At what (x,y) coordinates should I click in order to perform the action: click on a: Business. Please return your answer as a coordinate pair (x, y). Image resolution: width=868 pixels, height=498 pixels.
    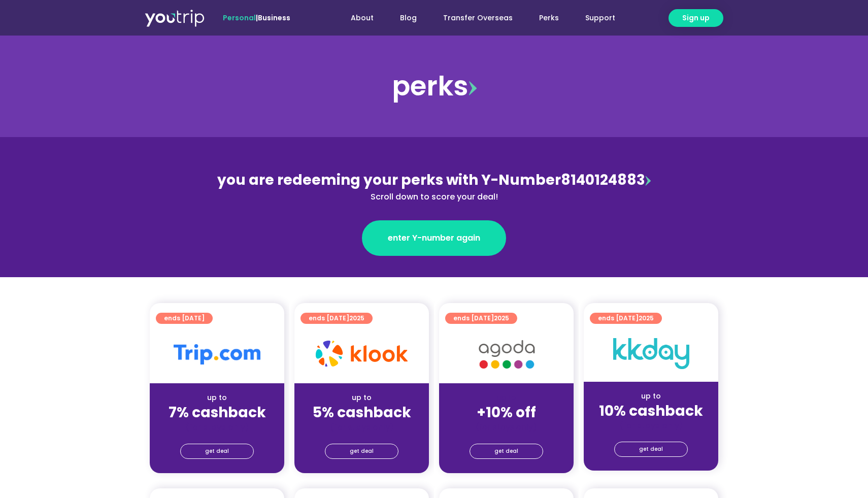
    Looking at the image, I should click on (274, 18).